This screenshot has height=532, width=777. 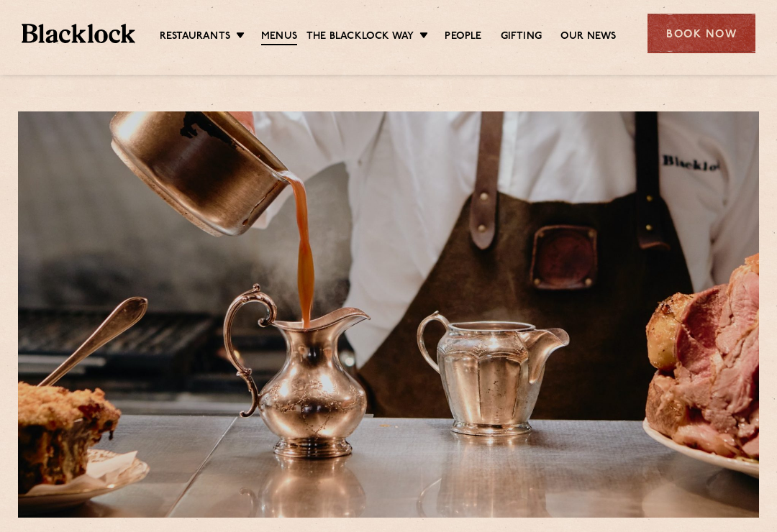 I want to click on img: BL_Textured_Logo-footer-cropped.svg, so click(x=79, y=33).